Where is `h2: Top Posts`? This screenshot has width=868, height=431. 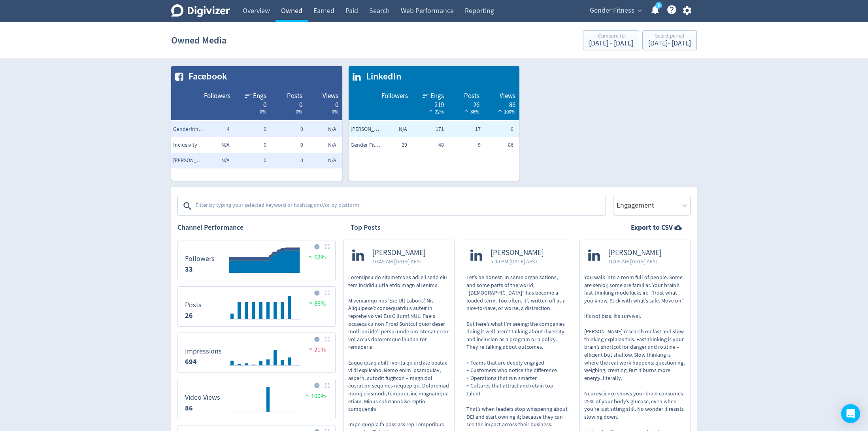 h2: Top Posts is located at coordinates (365, 227).